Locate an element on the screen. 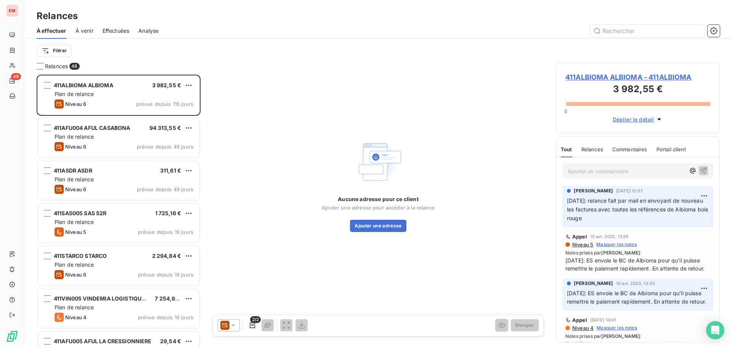  span: 94 313,55 € is located at coordinates (165, 128).